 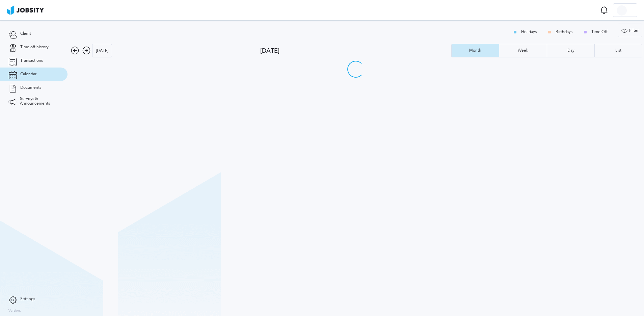 I want to click on div: Month, so click(x=475, y=51).